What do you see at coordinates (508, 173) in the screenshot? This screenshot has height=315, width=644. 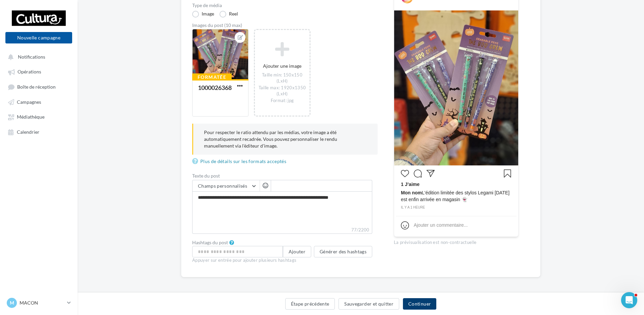 I see `svg: Enregistrer` at bounding box center [508, 173].